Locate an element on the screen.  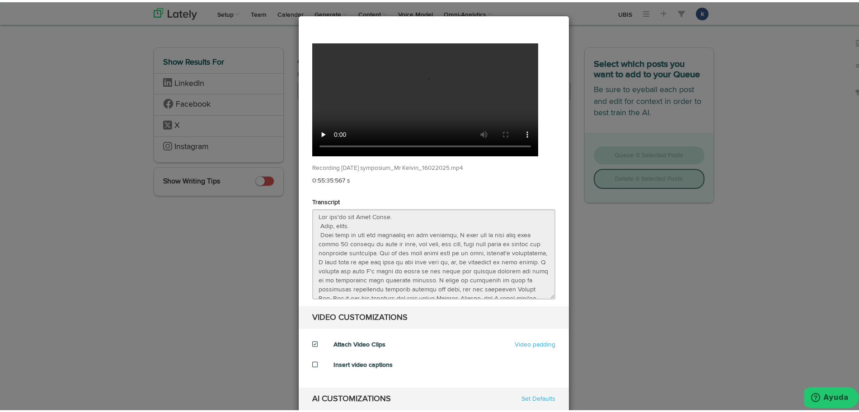
a: Video padding is located at coordinates (535, 343).